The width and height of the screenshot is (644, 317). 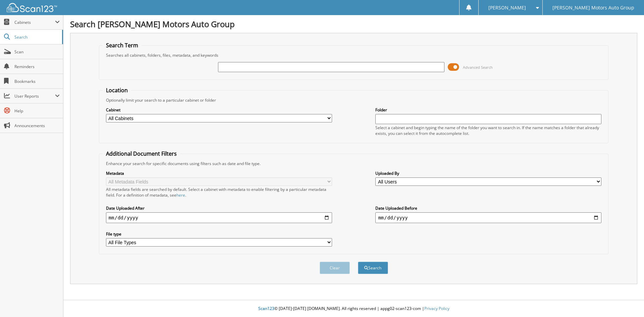 I want to click on div: Enhance your search for specific documents using filters such as date and file type., so click(x=354, y=164).